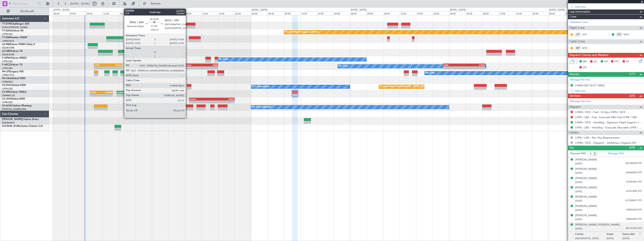 The width and height of the screenshot is (644, 241). I want to click on span: CR, so click(606, 61).